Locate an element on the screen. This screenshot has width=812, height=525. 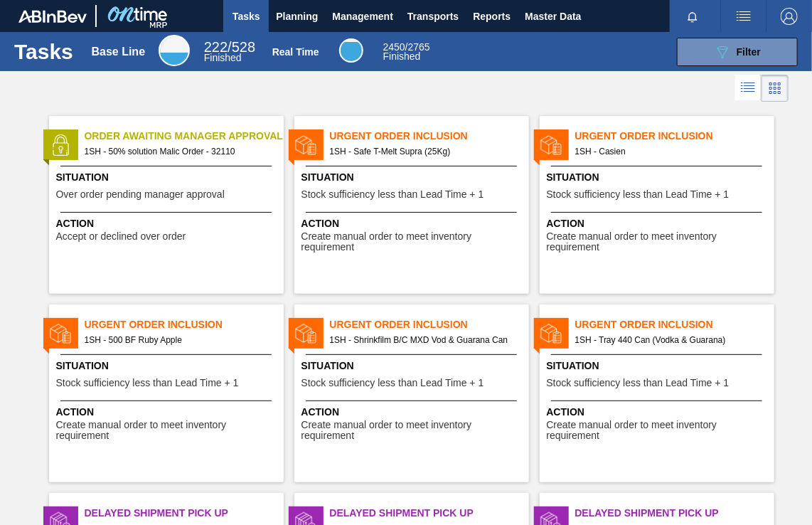
button: Notifications is located at coordinates (693, 16).